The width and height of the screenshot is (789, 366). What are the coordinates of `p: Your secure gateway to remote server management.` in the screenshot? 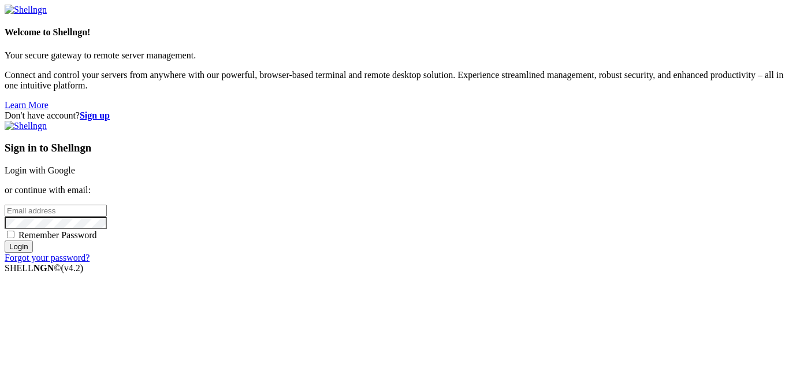 It's located at (395, 55).